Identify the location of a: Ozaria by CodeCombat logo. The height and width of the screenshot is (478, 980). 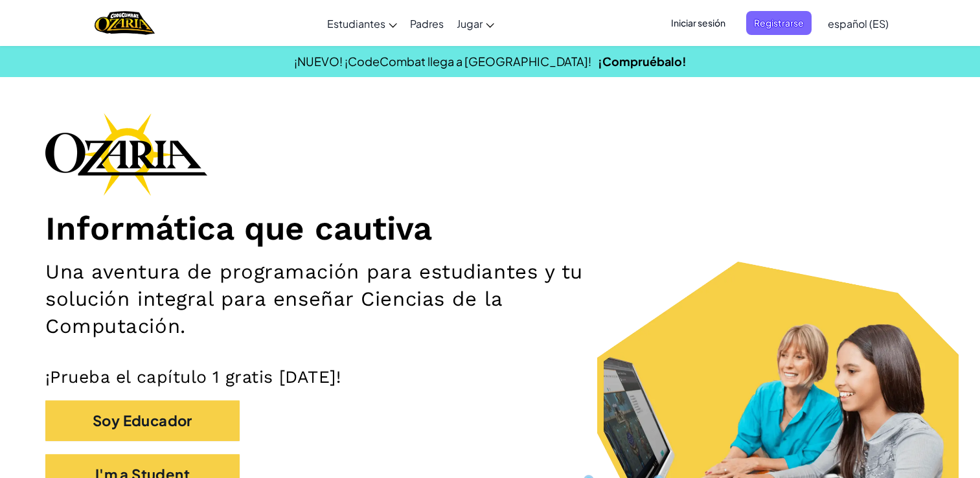
(124, 23).